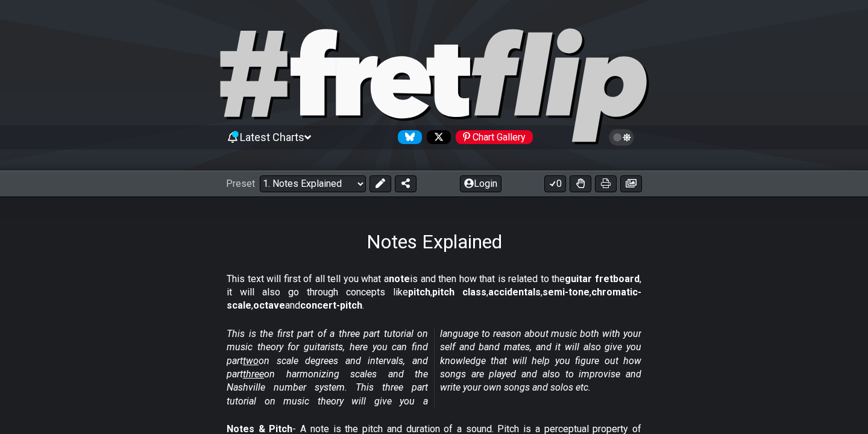 This screenshot has height=434, width=868. Describe the element at coordinates (602, 279) in the screenshot. I see `strong: guitar fretboard` at that location.